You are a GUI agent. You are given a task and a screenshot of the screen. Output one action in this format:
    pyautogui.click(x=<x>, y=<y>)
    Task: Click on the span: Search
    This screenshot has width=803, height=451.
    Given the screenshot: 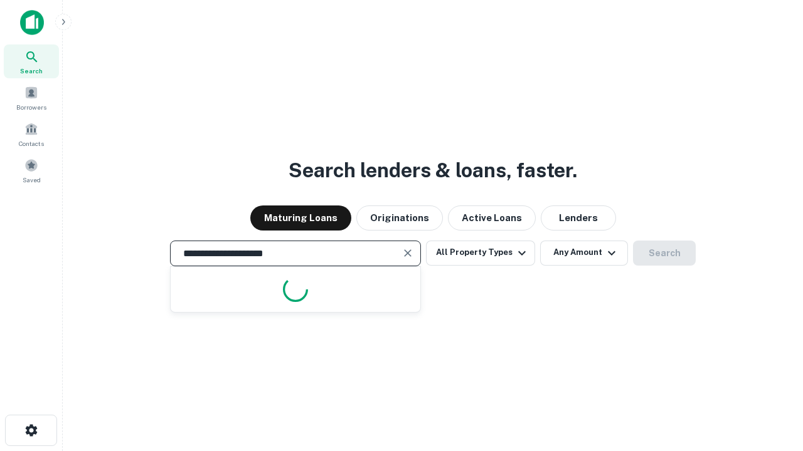 What is the action you would take?
    pyautogui.click(x=31, y=71)
    